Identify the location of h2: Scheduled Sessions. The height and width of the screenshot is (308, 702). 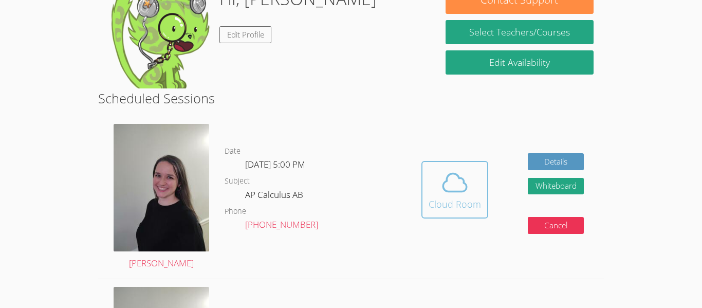
(351, 98).